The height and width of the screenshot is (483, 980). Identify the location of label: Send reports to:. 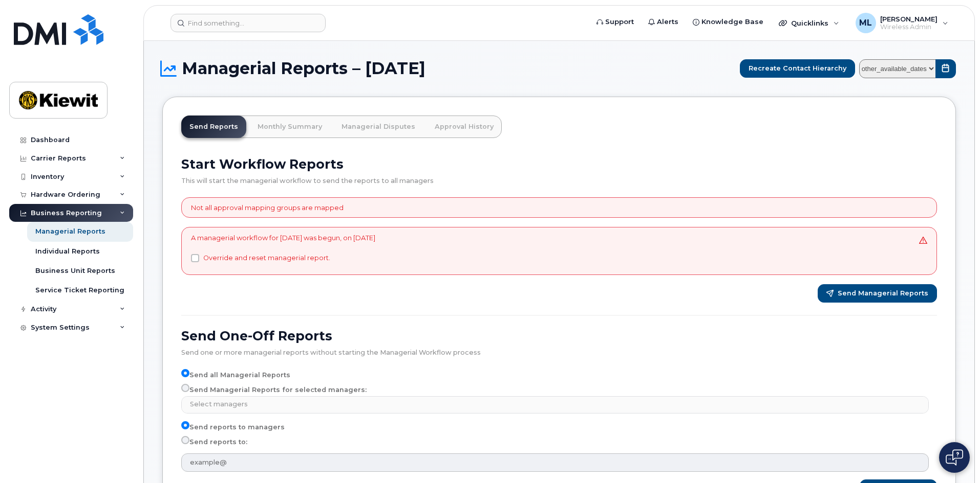
(214, 443).